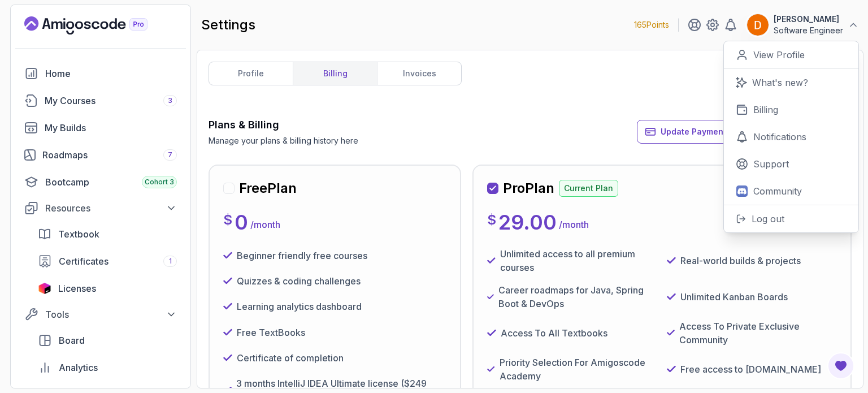 The image size is (868, 393). What do you see at coordinates (791, 55) in the screenshot?
I see `a: View Profile` at bounding box center [791, 55].